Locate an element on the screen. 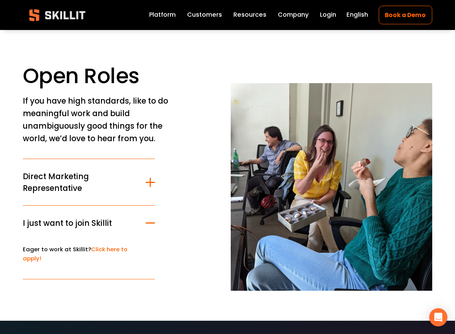  div: I just want to join Skillit is located at coordinates (89, 259).